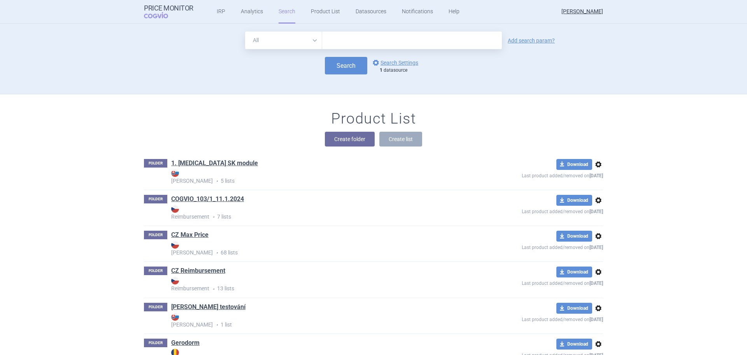 The height and width of the screenshot is (355, 747). I want to click on h1: 1. Humira SK module, so click(214, 164).